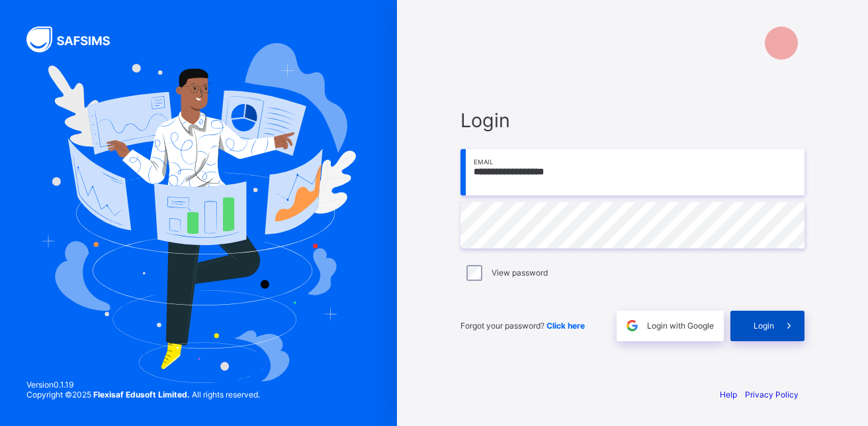 This screenshot has width=868, height=426. Describe the element at coordinates (566, 325) in the screenshot. I see `a: Click here` at that location.